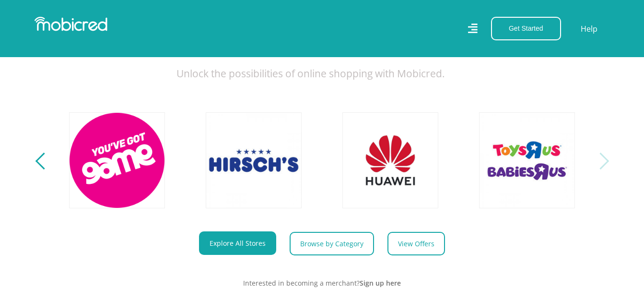 The image size is (644, 301). I want to click on p: Interested in becoming a merchant?, so click(322, 282).